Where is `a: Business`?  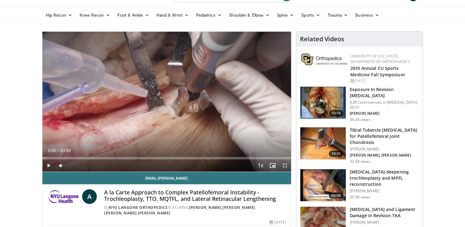 a: Business is located at coordinates (367, 15).